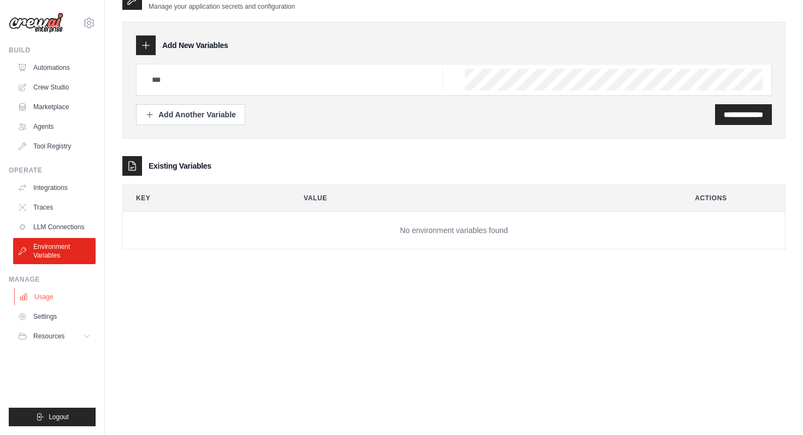  What do you see at coordinates (54, 68) in the screenshot?
I see `a: Automations` at bounding box center [54, 68].